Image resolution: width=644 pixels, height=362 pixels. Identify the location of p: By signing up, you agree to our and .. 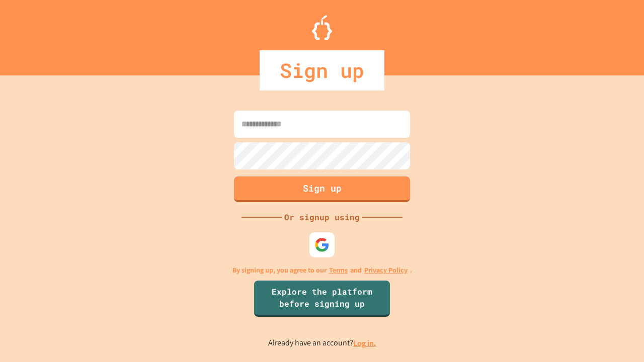
(322, 270).